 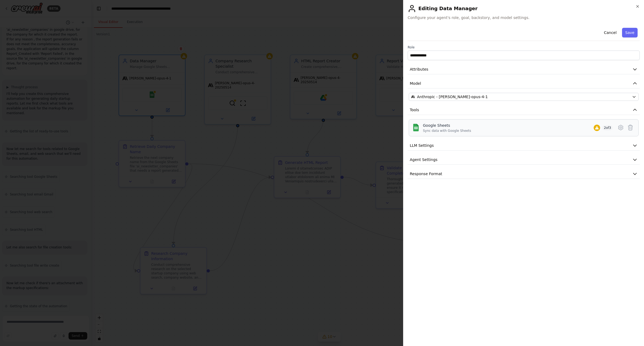 I want to click on div: Google Sheets, so click(x=447, y=125).